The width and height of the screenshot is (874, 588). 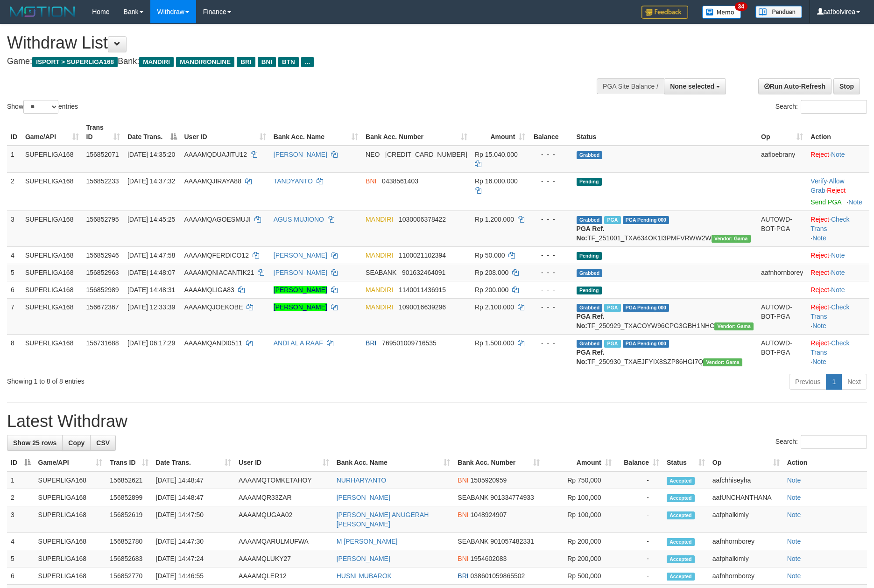 What do you see at coordinates (834, 381) in the screenshot?
I see `a: 1` at bounding box center [834, 381].